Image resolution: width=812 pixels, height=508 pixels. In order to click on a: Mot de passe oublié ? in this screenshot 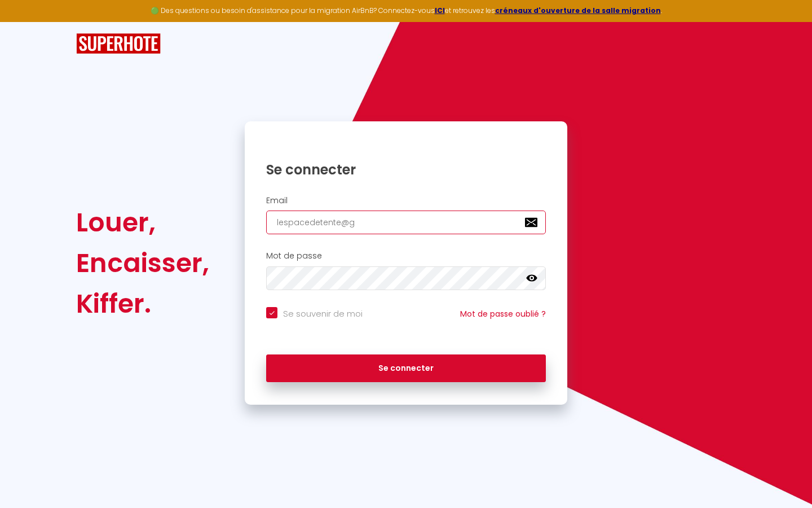, I will do `click(503, 314)`.